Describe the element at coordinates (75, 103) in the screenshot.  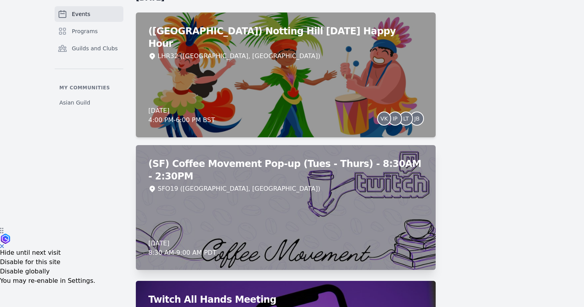
I see `span: Asian Guild` at that location.